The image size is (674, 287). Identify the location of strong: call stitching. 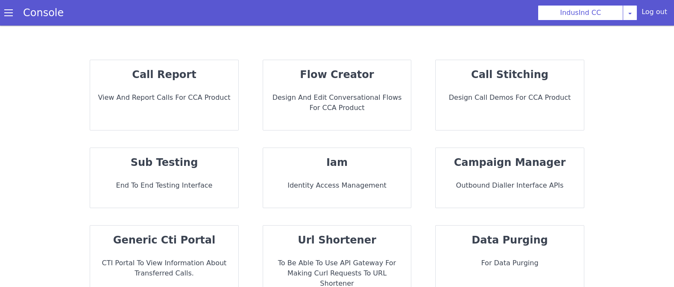
(509, 75).